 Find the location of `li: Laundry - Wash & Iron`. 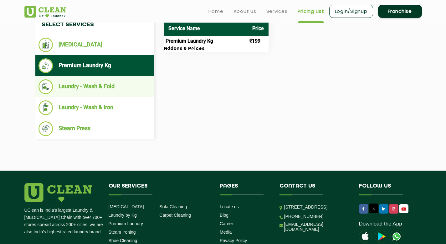

li: Laundry - Wash & Iron is located at coordinates (95, 107).